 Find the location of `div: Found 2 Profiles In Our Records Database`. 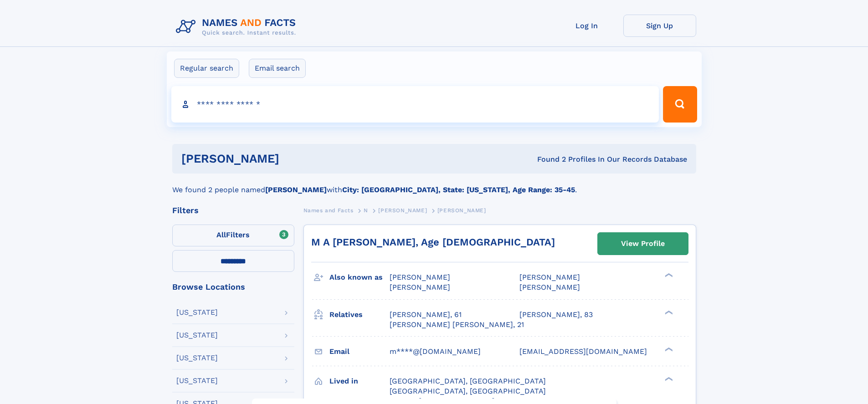

div: Found 2 Profiles In Our Records Database is located at coordinates (548, 160).